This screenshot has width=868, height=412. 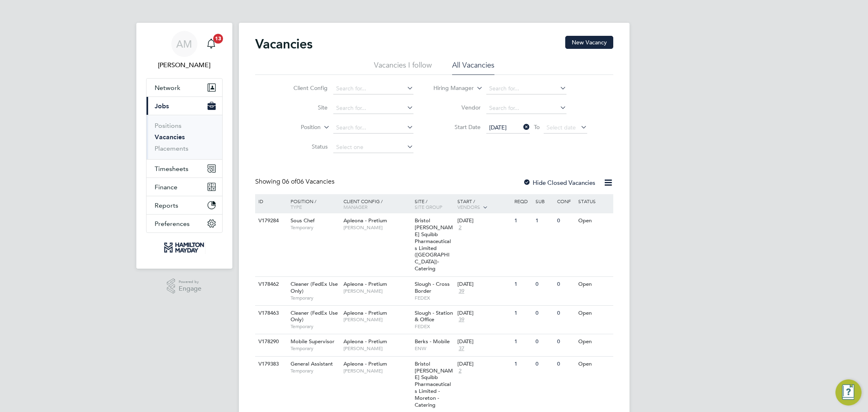 What do you see at coordinates (184, 205) in the screenshot?
I see `button: Reports` at bounding box center [184, 205].